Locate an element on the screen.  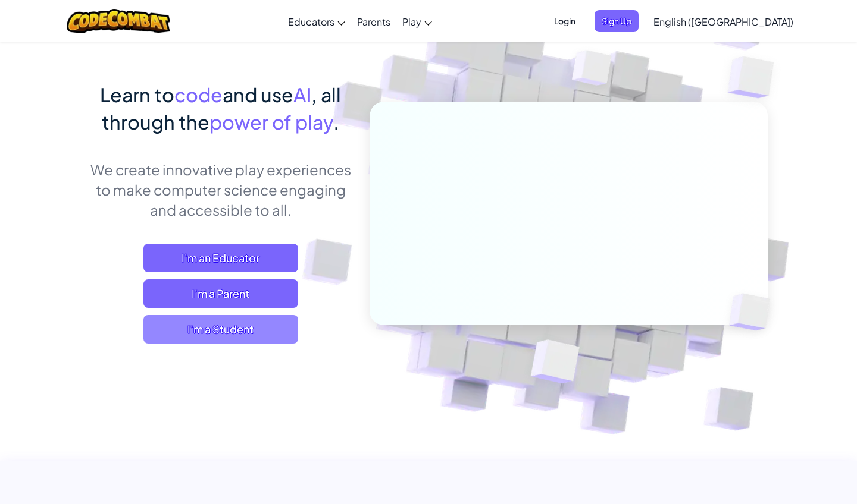
span: and use is located at coordinates (258, 94).